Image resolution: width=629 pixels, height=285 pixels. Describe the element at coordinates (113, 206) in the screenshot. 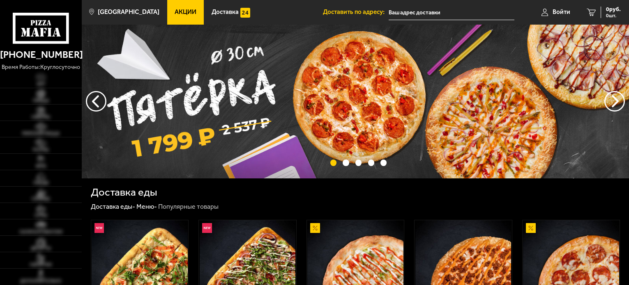

I see `a: Доставка еды-` at that location.